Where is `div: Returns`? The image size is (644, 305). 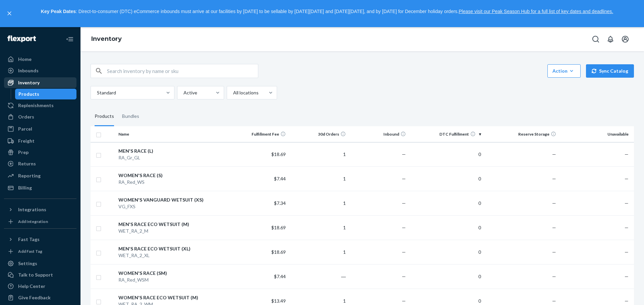 div: Returns is located at coordinates (27, 164).